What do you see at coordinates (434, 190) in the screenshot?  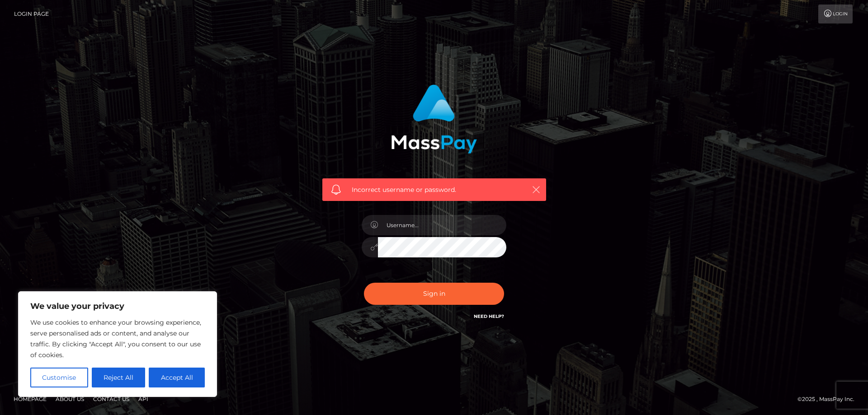 I see `span: Incorrect username or password.` at bounding box center [434, 190].